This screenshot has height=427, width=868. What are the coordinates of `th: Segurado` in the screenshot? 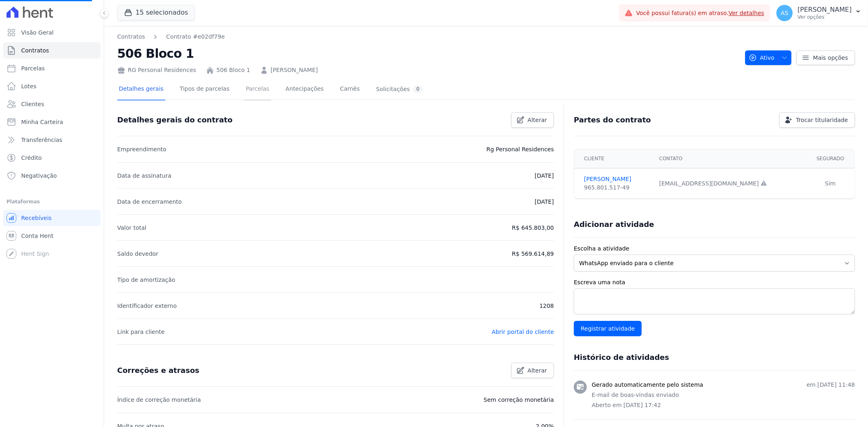 It's located at (831, 159).